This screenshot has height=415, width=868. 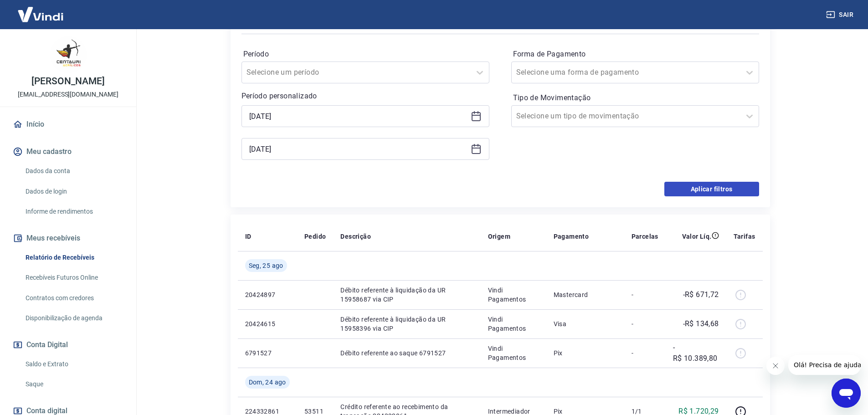 What do you see at coordinates (73, 364) in the screenshot?
I see `a: Saldo e Extrato` at bounding box center [73, 364].